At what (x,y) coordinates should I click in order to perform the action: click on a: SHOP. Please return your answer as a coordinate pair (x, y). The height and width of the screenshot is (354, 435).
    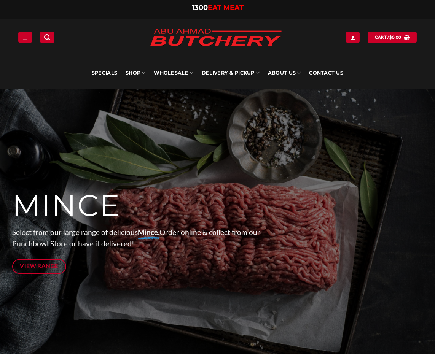
    Looking at the image, I should click on (135, 73).